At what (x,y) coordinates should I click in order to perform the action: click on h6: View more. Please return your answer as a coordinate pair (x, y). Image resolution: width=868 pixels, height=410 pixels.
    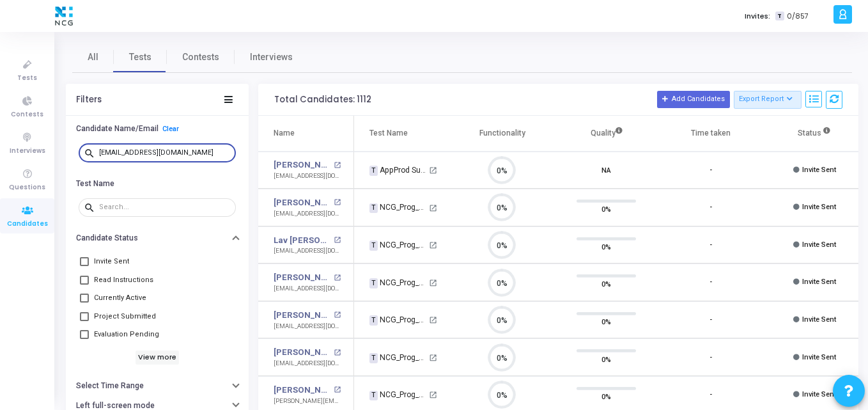
    Looking at the image, I should click on (157, 357).